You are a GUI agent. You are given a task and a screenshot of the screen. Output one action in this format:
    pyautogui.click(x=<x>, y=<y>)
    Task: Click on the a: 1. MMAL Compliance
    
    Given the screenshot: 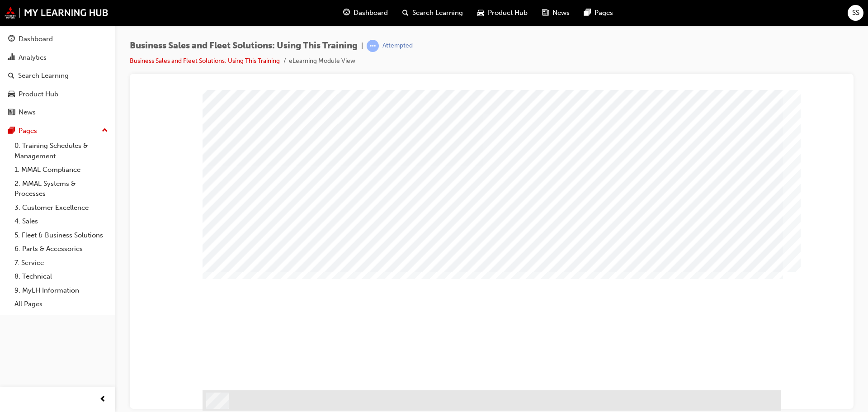 What is the action you would take?
    pyautogui.click(x=61, y=170)
    